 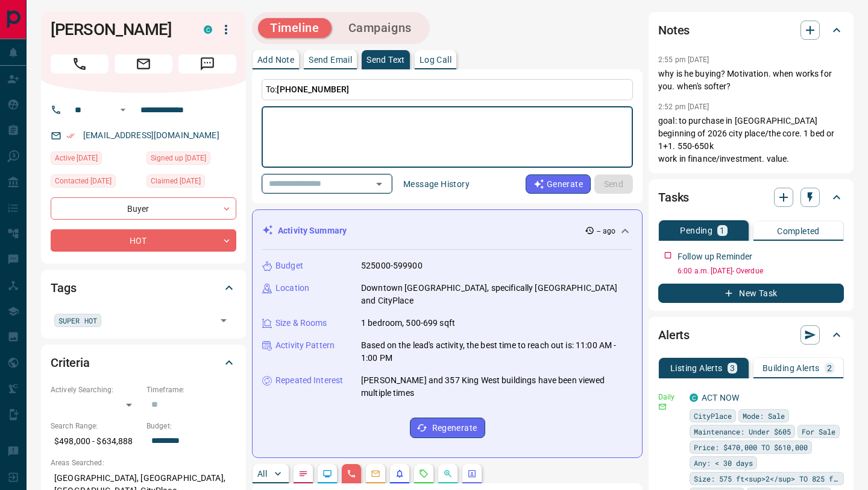 What do you see at coordinates (697, 368) in the screenshot?
I see `p: Listing Alerts` at bounding box center [697, 368].